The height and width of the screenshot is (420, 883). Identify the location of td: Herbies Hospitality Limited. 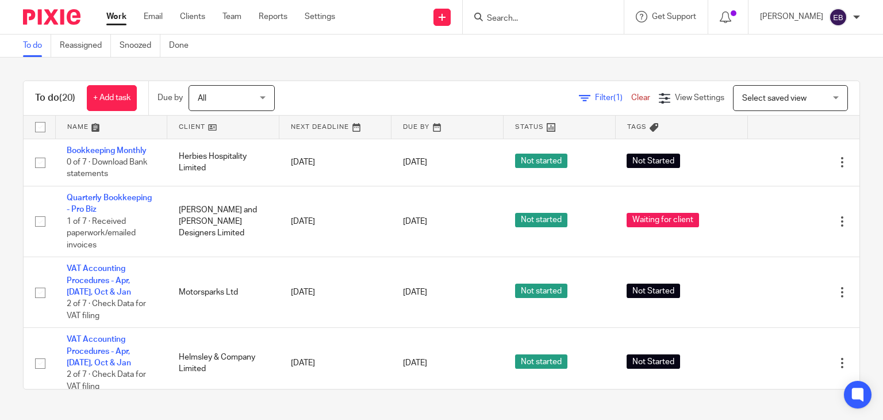
(223, 162).